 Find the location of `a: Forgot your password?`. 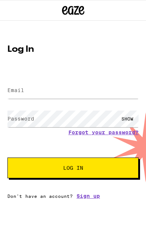

a: Forgot your password? is located at coordinates (103, 133).